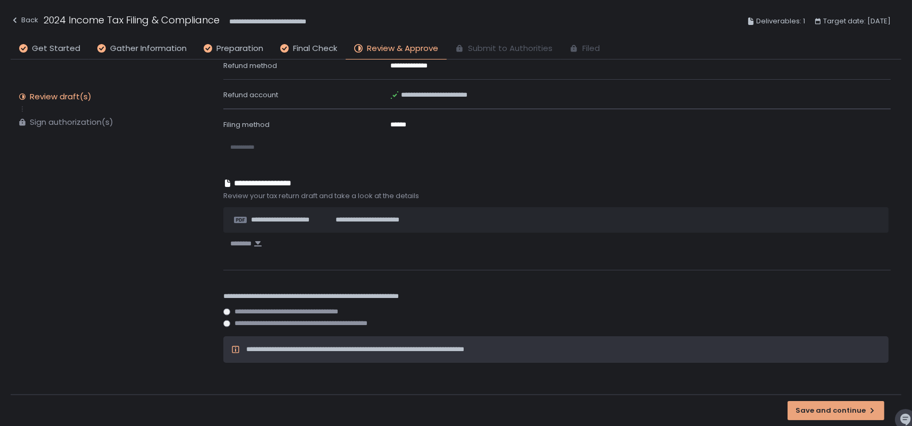  I want to click on button: Save and continue, so click(836, 411).